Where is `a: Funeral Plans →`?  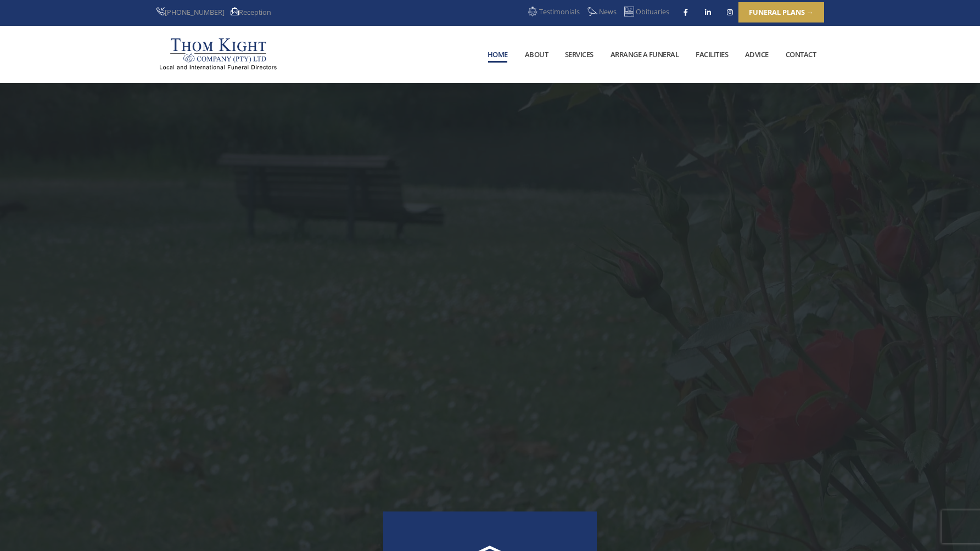
a: Funeral Plans → is located at coordinates (782, 12).